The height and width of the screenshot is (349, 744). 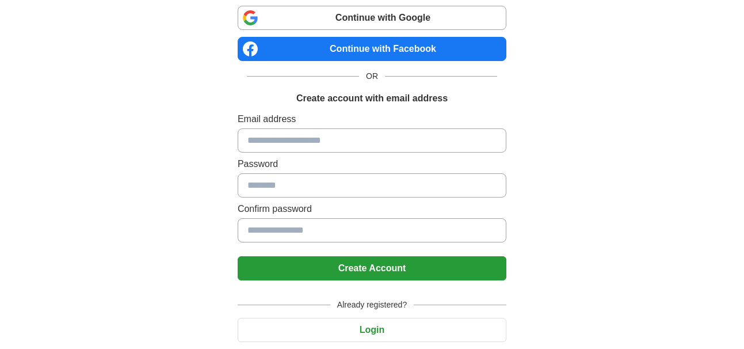 I want to click on a: Login, so click(x=372, y=329).